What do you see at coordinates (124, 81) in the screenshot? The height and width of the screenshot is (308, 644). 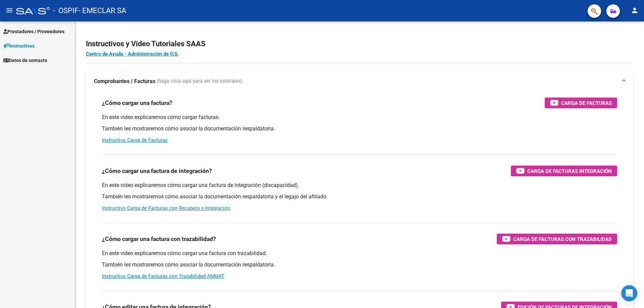 I see `strong: Comprobantes / Facturas` at bounding box center [124, 81].